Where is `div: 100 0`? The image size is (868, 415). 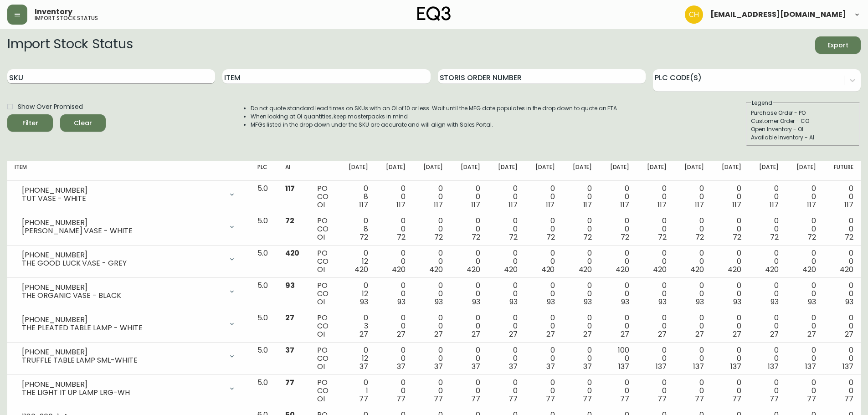
div: 100 0 is located at coordinates (618, 359).